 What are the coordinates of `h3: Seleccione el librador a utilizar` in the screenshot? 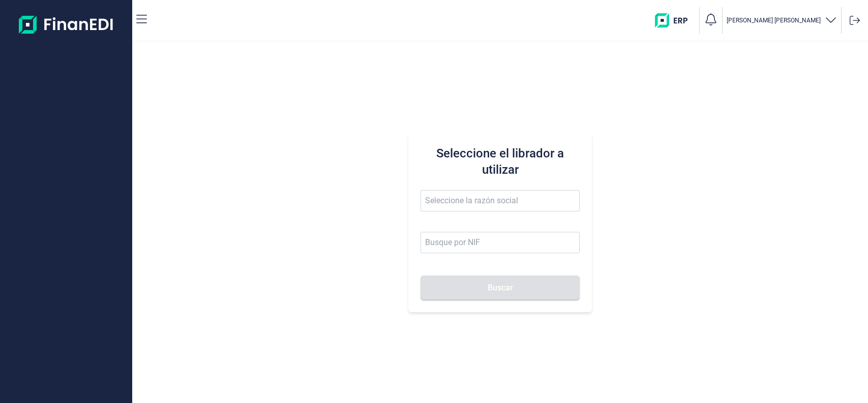 It's located at (501, 161).